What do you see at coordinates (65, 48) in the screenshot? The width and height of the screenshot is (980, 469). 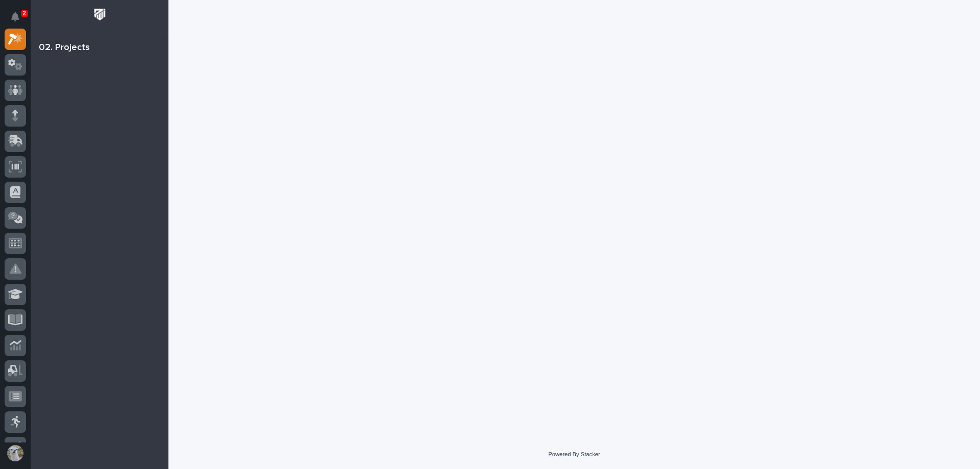 I see `div: 02. Projects` at bounding box center [65, 48].